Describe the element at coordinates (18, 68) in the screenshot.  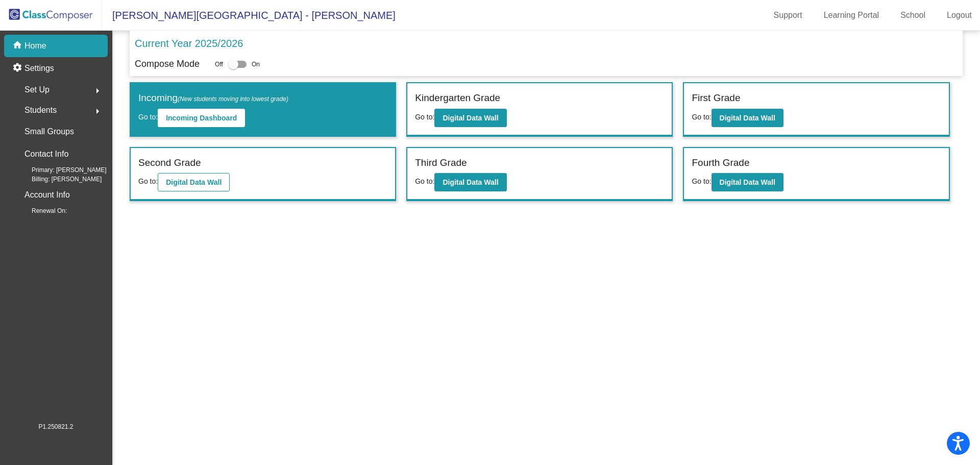
I see `mat-icon: settings` at that location.